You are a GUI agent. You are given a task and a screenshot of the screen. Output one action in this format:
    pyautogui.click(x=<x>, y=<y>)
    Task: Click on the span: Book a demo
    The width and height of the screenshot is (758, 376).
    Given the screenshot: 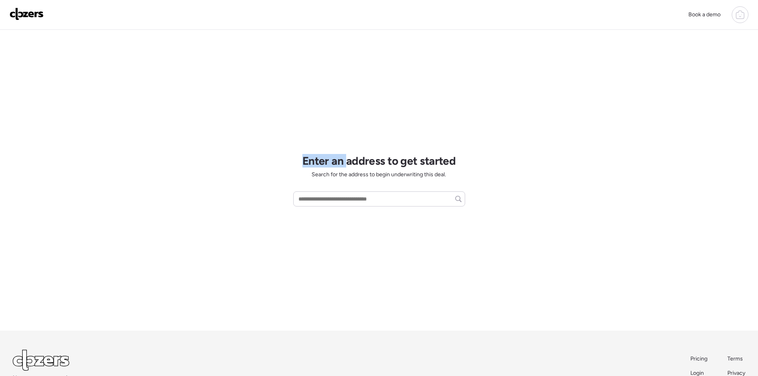 What is the action you would take?
    pyautogui.click(x=704, y=14)
    